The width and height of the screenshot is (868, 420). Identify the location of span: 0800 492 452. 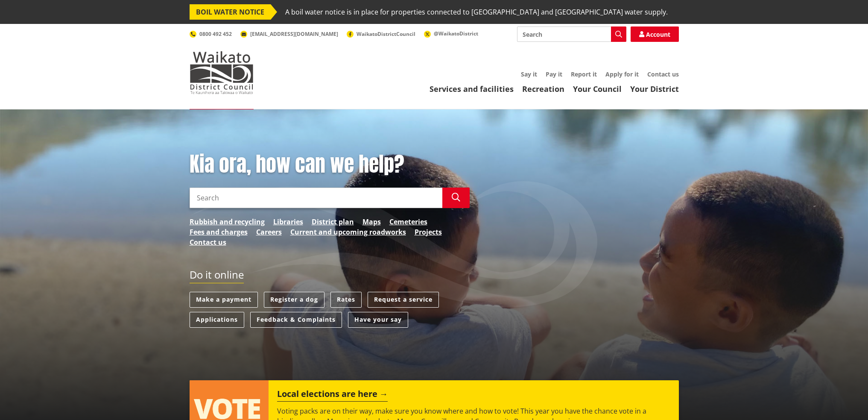
(216, 34).